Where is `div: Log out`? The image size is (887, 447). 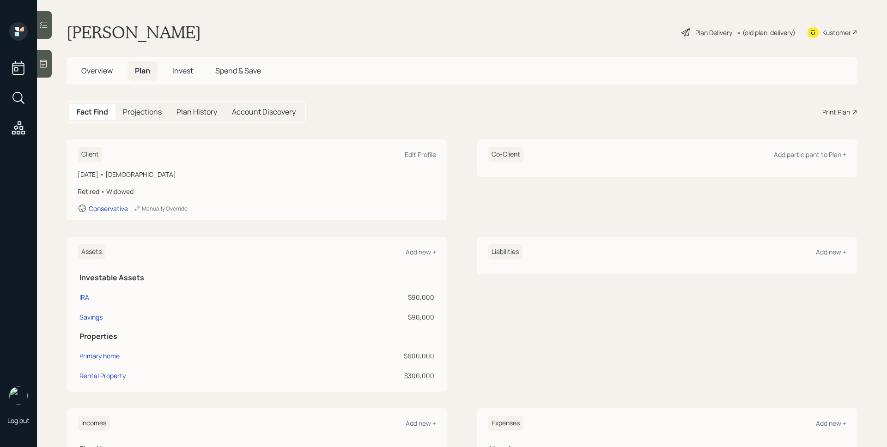 div: Log out is located at coordinates (18, 420).